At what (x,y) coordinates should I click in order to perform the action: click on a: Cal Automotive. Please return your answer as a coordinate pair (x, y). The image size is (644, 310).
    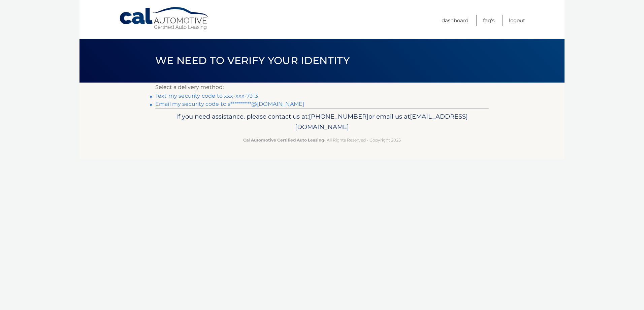
    Looking at the image, I should click on (164, 18).